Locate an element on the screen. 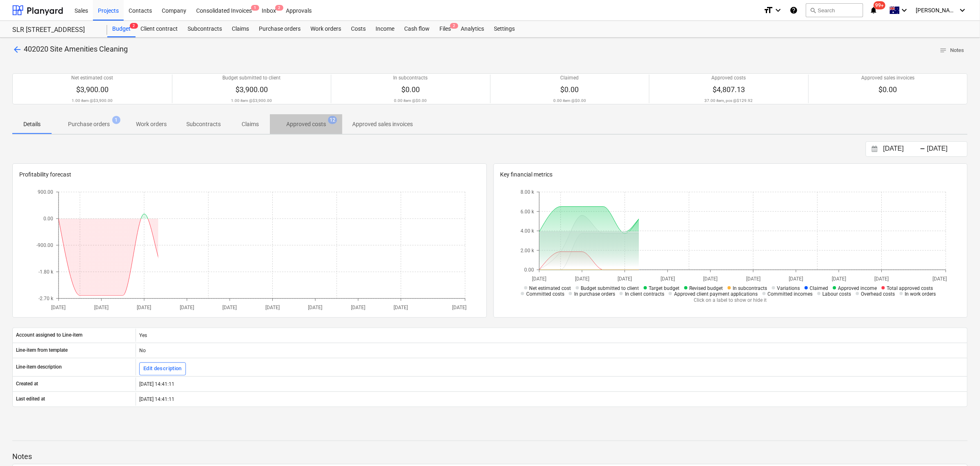  div: Budget is located at coordinates (121, 29).